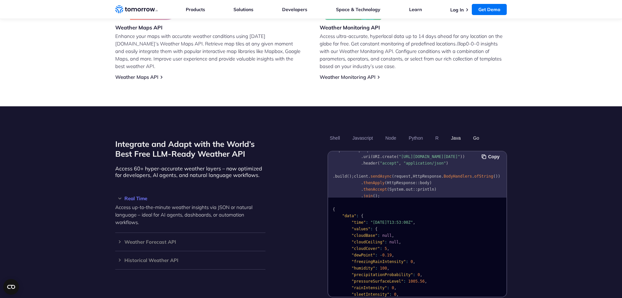 The height and width of the screenshot is (298, 622). What do you see at coordinates (369, 287) in the screenshot?
I see `span: "rainIntensity"` at bounding box center [369, 287].